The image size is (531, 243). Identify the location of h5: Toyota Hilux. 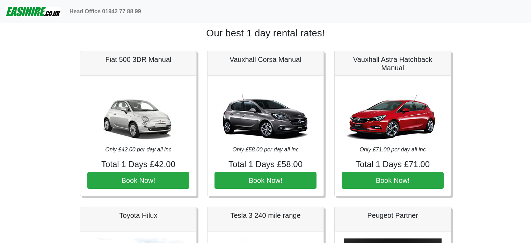
(138, 215).